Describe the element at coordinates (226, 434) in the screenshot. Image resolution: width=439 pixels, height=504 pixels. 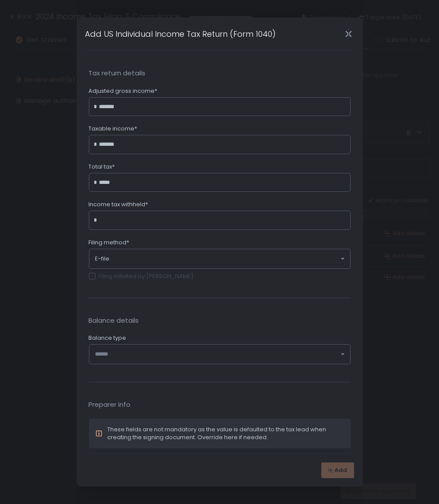
I see `div: These fields are not mandatory as the value is defaulted to the tax lead when creating the signin...` at that location.